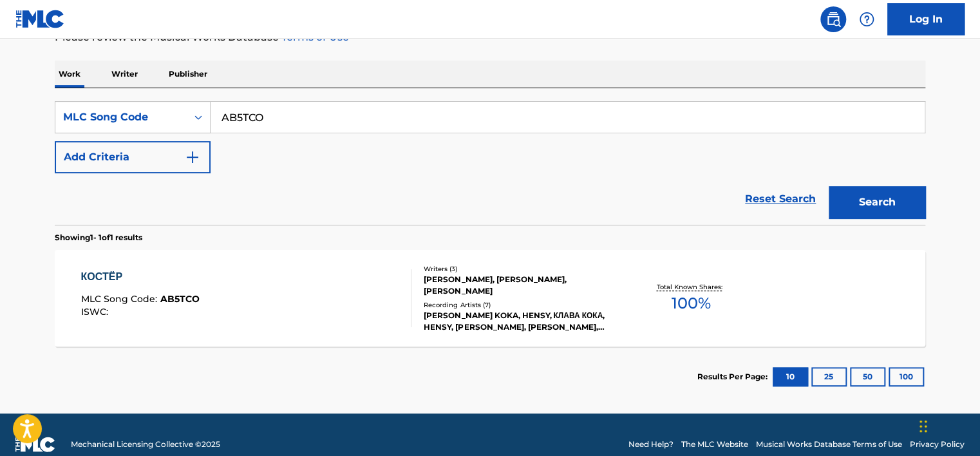  What do you see at coordinates (180, 299) in the screenshot?
I see `span: AB5TCO` at bounding box center [180, 299].